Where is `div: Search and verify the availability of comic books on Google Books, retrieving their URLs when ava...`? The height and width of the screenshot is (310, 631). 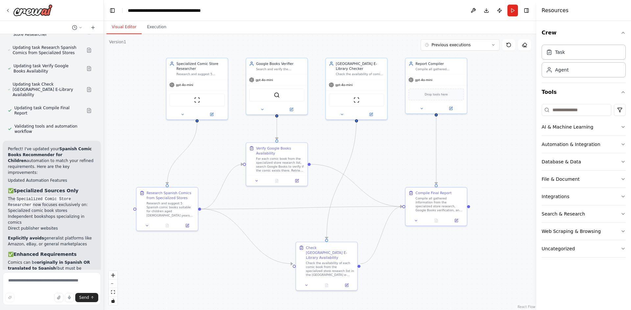
div: Search and verify the availability of comic books on Google Books, retrieving their URLs when ava... is located at coordinates (280, 69).